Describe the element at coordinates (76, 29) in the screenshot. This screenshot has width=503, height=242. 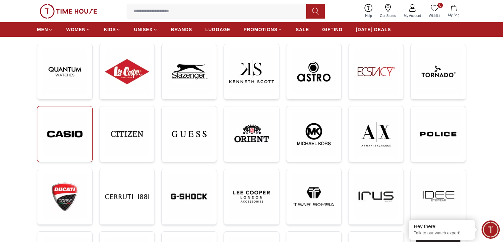
I see `span: WOMEN` at that location.